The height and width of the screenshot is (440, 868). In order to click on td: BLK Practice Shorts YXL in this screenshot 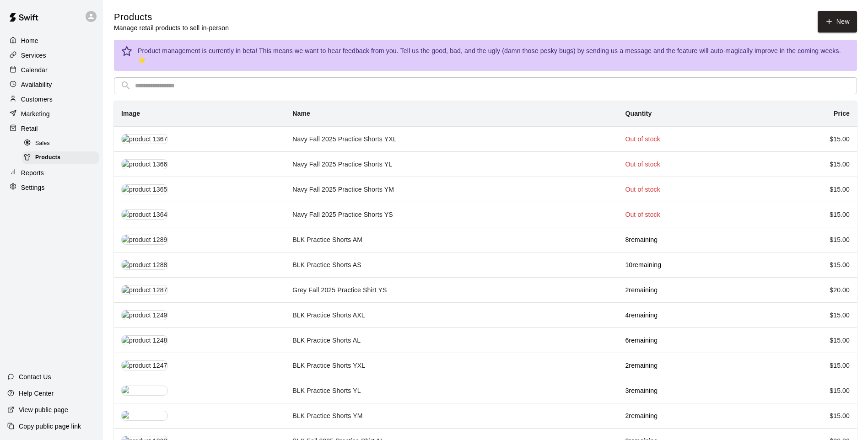, I will do `click(451, 365)`.